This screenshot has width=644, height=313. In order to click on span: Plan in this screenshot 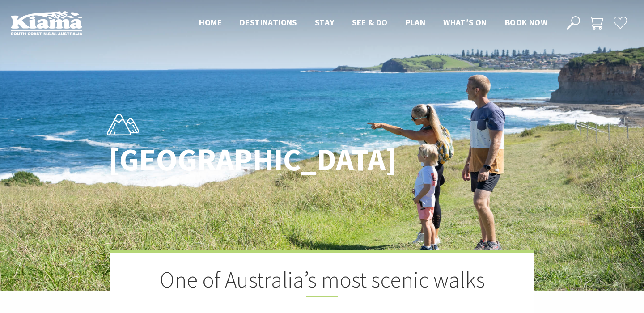, I will do `click(415, 23)`.